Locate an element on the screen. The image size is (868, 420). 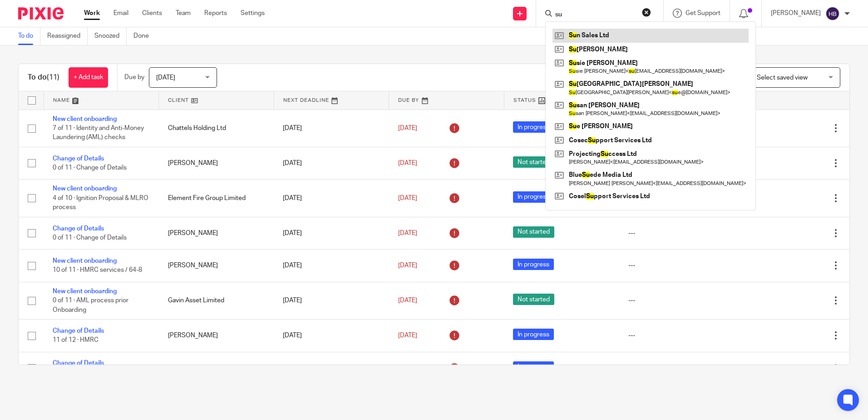
span: 7 of 11 · Identity and Anti-Money Laundering (AML) checks is located at coordinates (98, 133).